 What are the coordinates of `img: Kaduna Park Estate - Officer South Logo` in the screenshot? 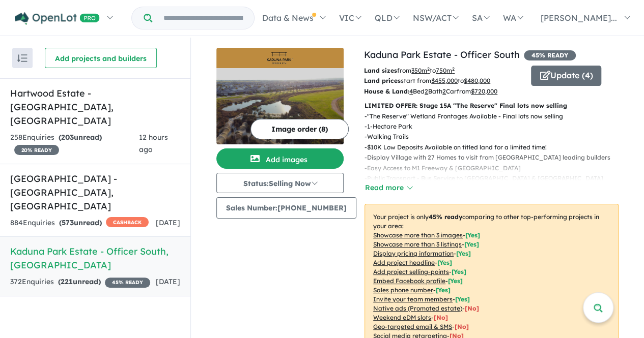 It's located at (280, 58).